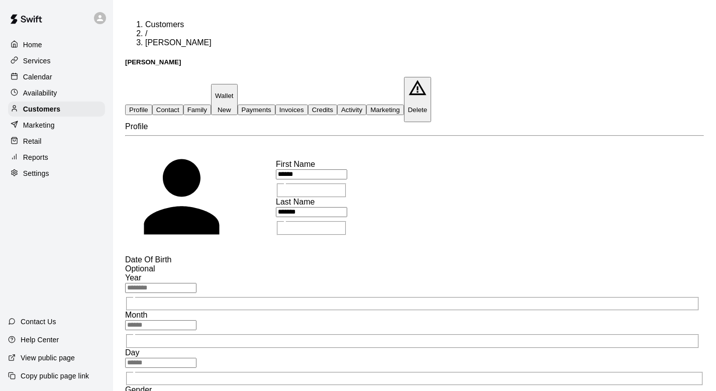 This screenshot has width=716, height=391. What do you see at coordinates (56, 45) in the screenshot?
I see `a: Home` at bounding box center [56, 45].